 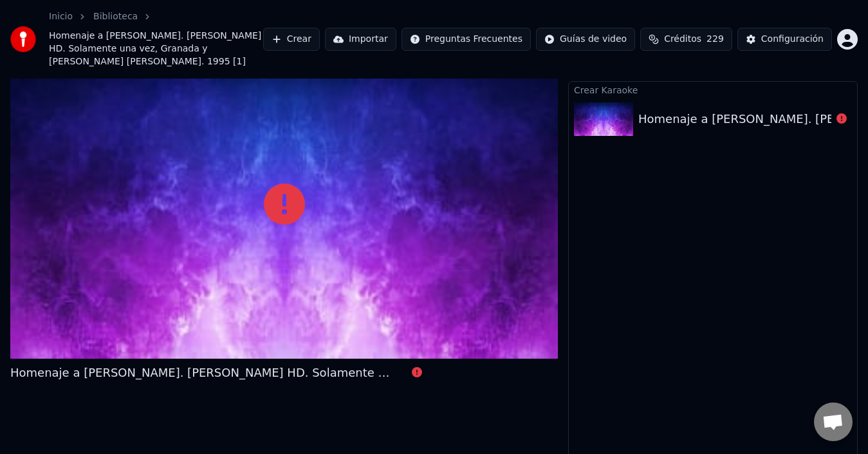 I want to click on div: Chat abierto, so click(x=832, y=421).